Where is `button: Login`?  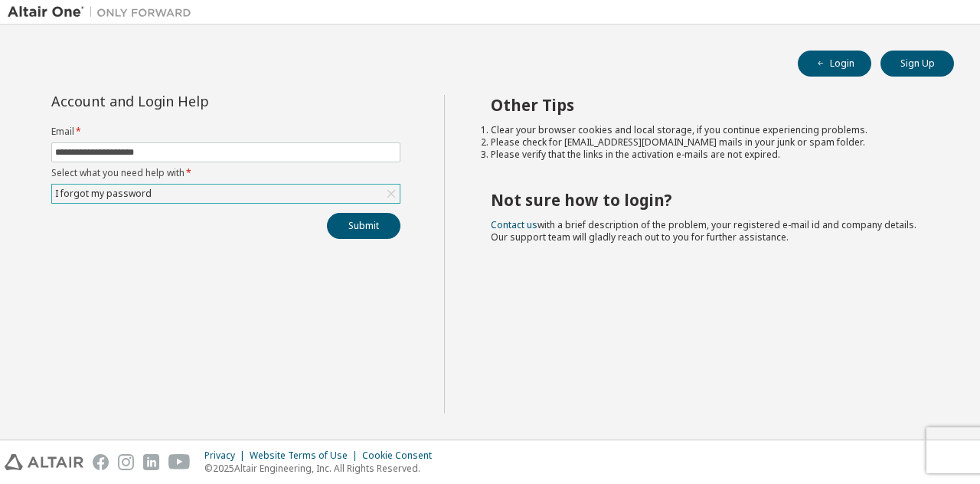 button: Login is located at coordinates (834, 63).